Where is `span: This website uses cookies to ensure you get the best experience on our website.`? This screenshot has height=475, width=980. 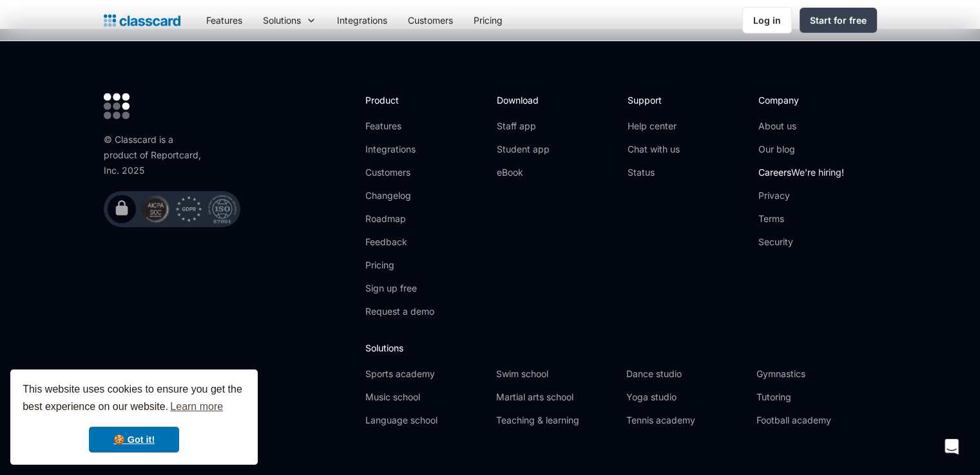
span: This website uses cookies to ensure you get the best experience on our website. is located at coordinates (134, 399).